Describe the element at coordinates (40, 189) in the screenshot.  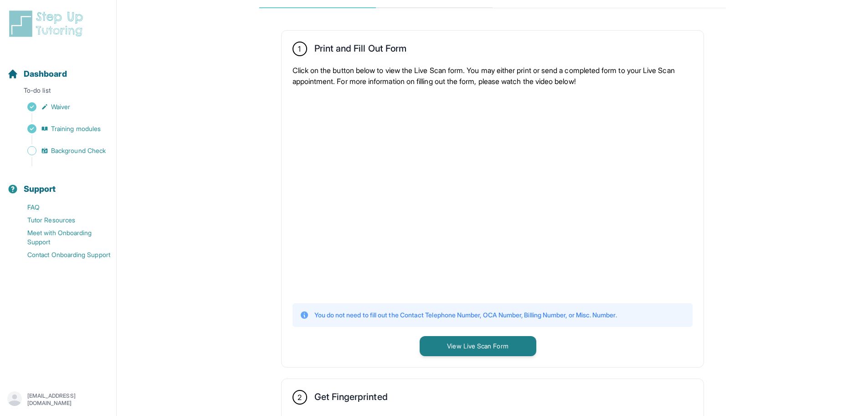
I see `span: Support` at that location.